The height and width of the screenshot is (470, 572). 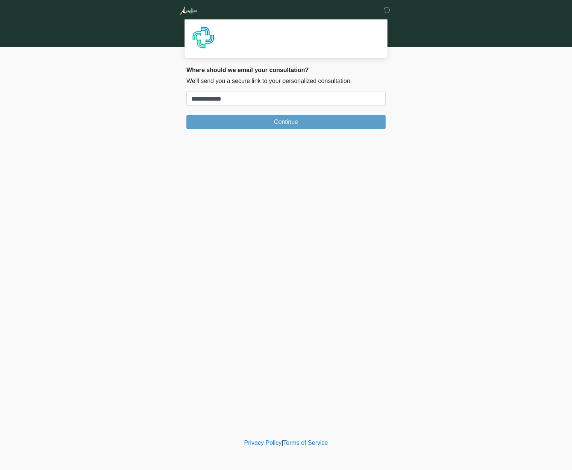 What do you see at coordinates (203, 38) in the screenshot?
I see `img: Agent Avatar` at bounding box center [203, 38].